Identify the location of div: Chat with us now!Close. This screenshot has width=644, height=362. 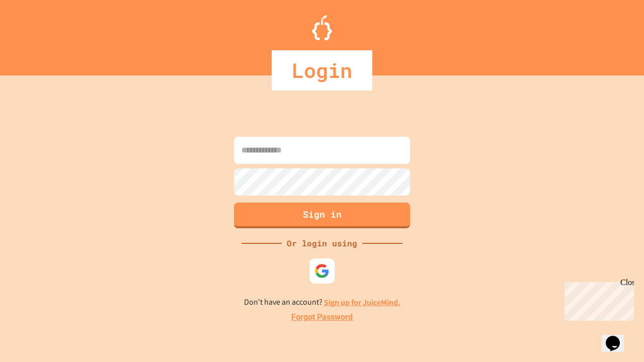
(37, 34).